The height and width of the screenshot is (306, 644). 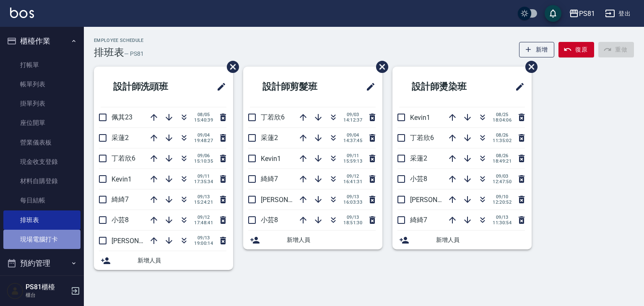 What do you see at coordinates (109, 52) in the screenshot?
I see `h3: 排班表` at bounding box center [109, 52].